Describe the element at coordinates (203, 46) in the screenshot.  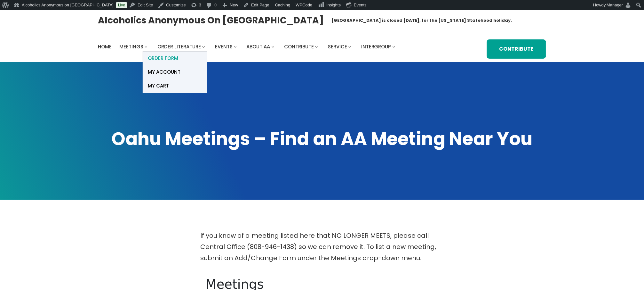
I see `button: Order Literature submenu` at that location.